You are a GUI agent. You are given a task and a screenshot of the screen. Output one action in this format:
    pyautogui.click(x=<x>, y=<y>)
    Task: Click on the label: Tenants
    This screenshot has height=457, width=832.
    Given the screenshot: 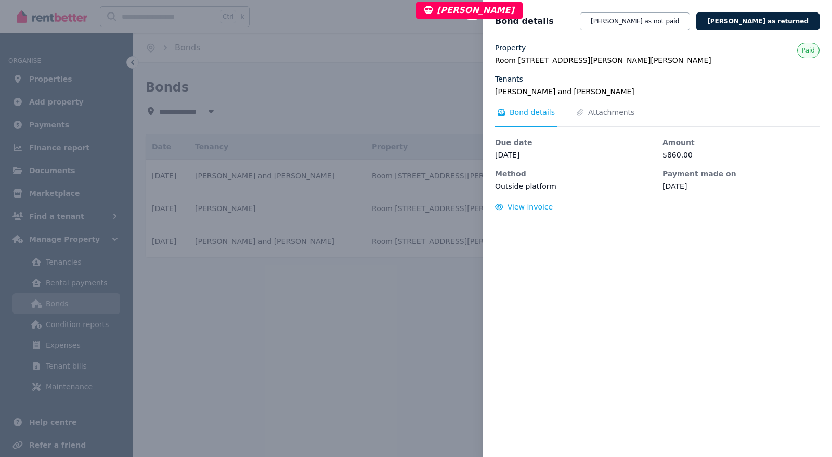 What is the action you would take?
    pyautogui.click(x=509, y=79)
    